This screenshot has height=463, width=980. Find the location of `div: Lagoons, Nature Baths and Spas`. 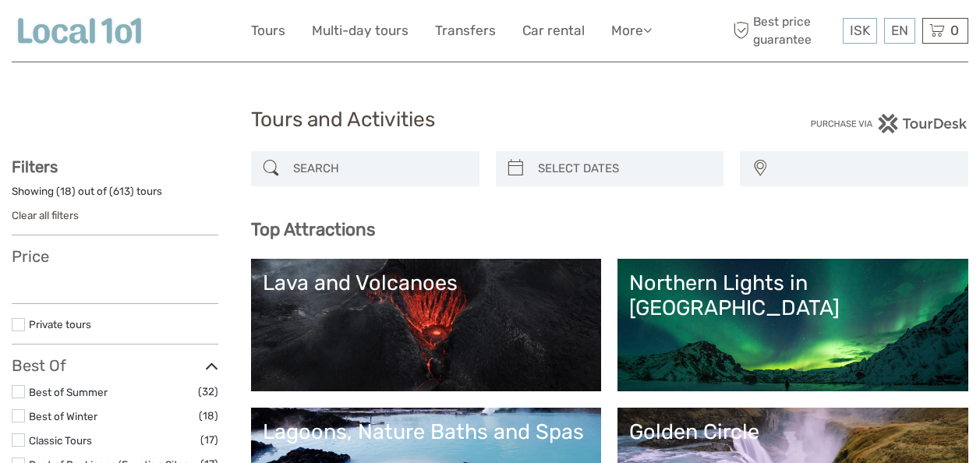

div: Lagoons, Nature Baths and Spas is located at coordinates (426, 432).